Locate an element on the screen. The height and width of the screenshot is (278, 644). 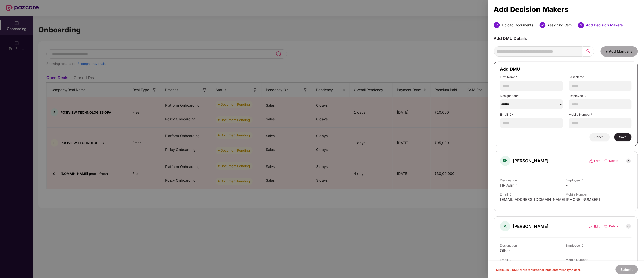
span: Add DMU is located at coordinates (510, 69).